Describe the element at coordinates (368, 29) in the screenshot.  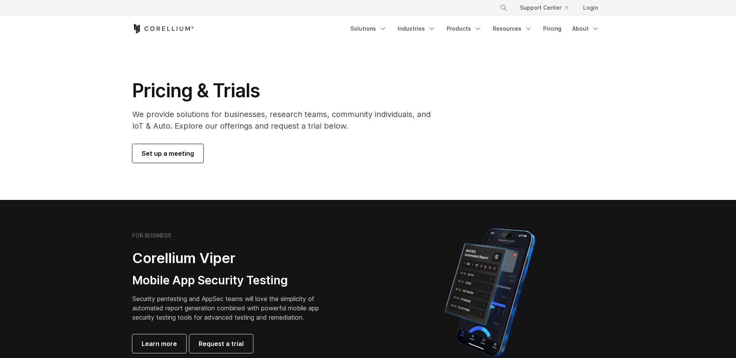
I see `a: Solutions` at that location.